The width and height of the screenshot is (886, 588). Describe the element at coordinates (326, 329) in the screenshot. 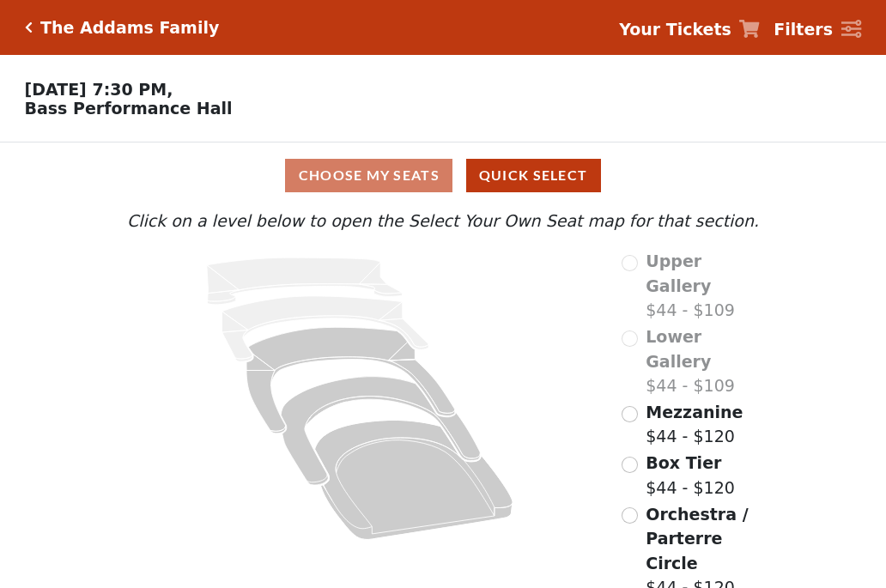

I see `path: Lower Gallery - Seats Available: 0` at that location.